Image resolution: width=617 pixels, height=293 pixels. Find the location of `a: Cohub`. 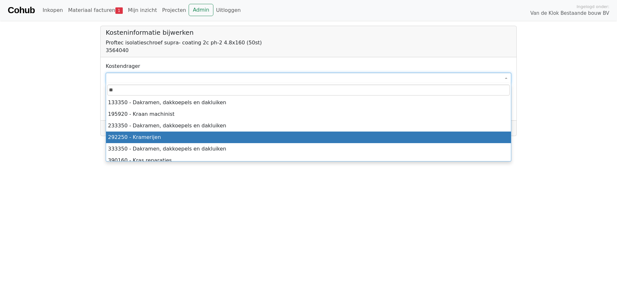

a: Cohub is located at coordinates (21, 10).